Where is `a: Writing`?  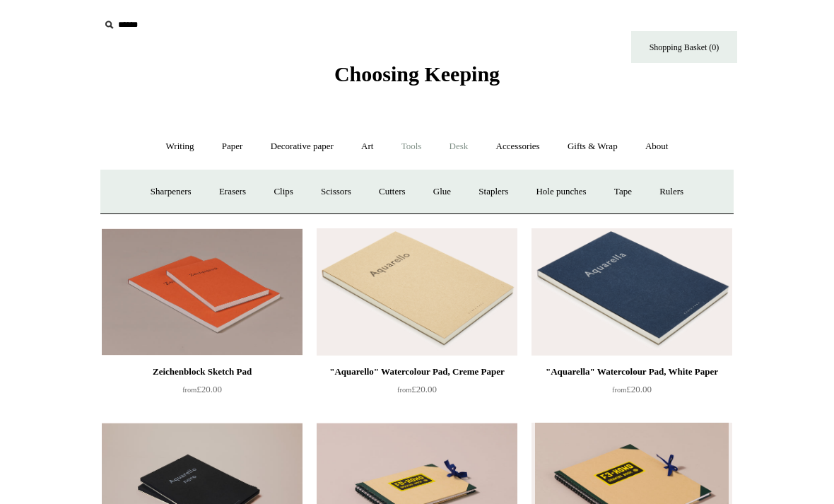 a: Writing is located at coordinates (180, 146).